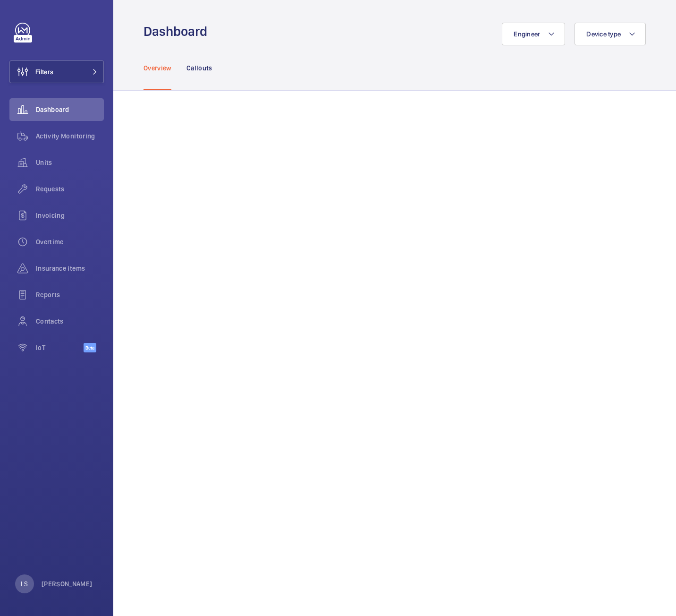 Image resolution: width=676 pixels, height=616 pixels. What do you see at coordinates (70, 109) in the screenshot?
I see `span: Dashboard` at bounding box center [70, 109].